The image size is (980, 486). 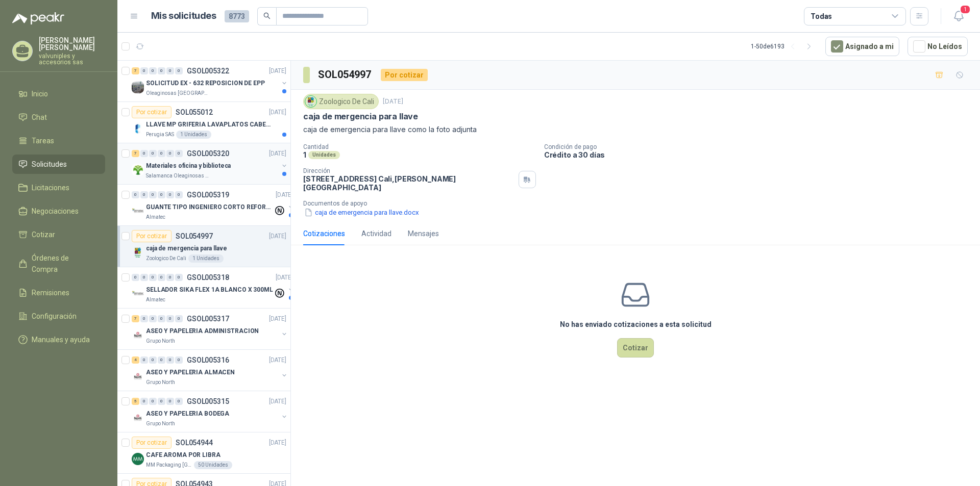 I want to click on p: GUANTE TIPO INGENIERO CORTO REFORZADO, so click(x=209, y=207).